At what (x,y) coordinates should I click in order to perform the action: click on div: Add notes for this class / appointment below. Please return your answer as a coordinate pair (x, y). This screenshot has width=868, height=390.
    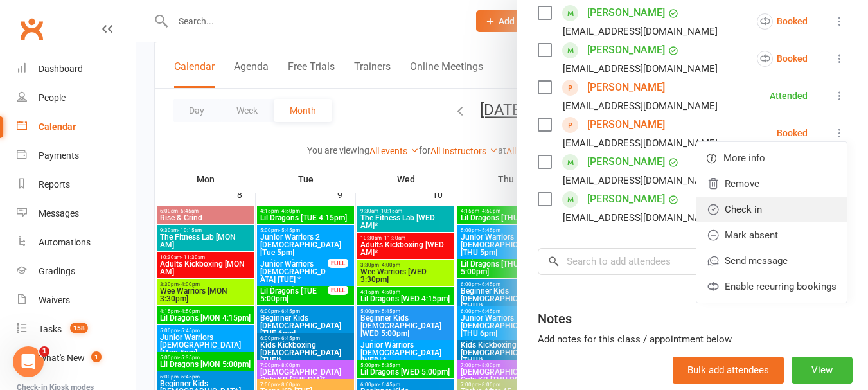
    Looking at the image, I should click on (692, 339).